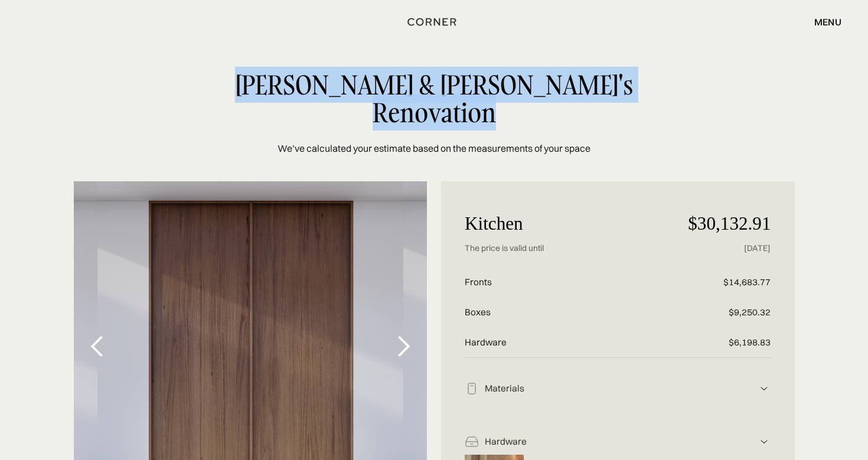 Image resolution: width=868 pixels, height=460 pixels. I want to click on p: The price is valid until, so click(567, 248).